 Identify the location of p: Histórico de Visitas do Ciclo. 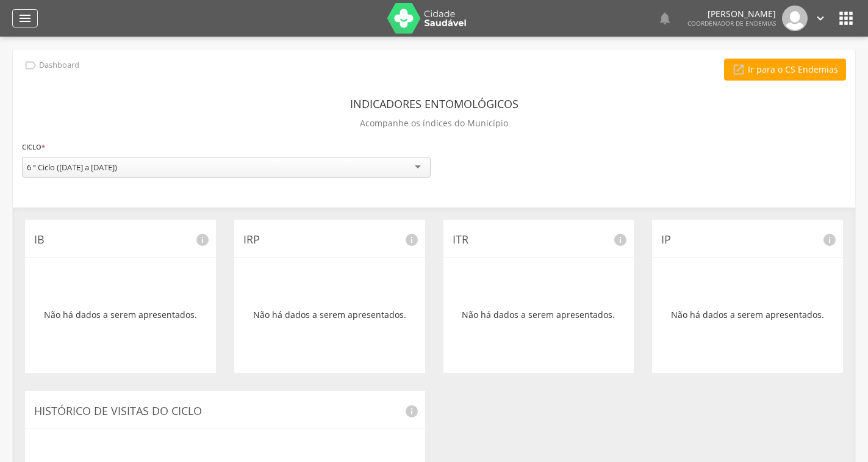
(225, 411).